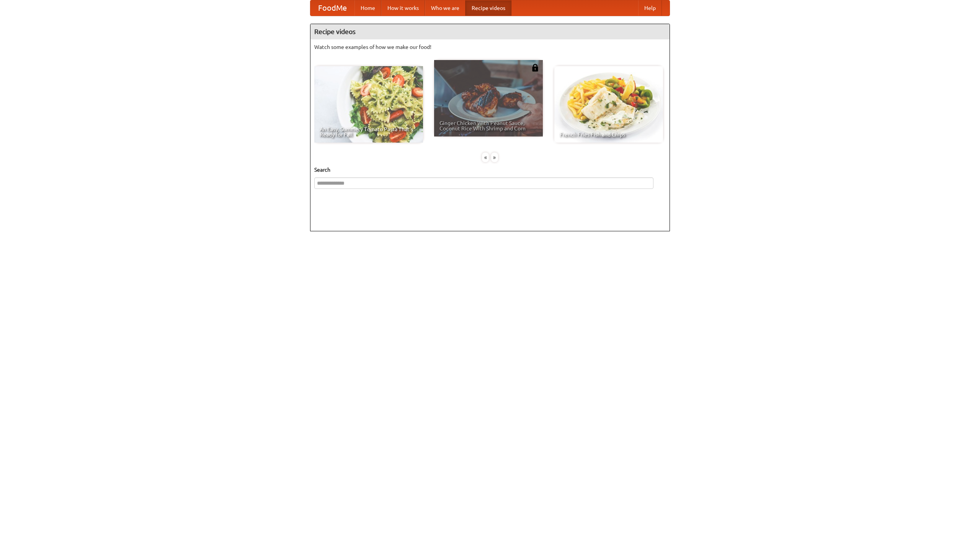 This screenshot has width=980, height=541. What do you see at coordinates (368, 104) in the screenshot?
I see `a: An Easy, Summery Tomato Pasta That's Ready for Fall` at bounding box center [368, 104].